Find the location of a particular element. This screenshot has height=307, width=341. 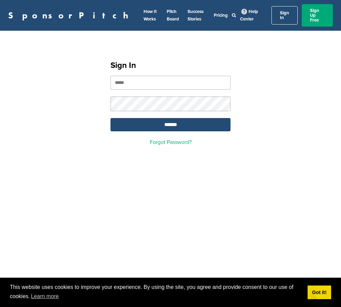

a: Success Stories is located at coordinates (195, 15).